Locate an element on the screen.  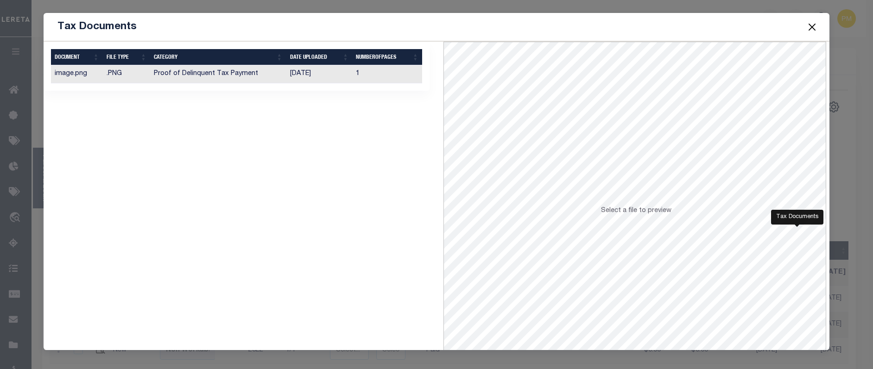
td: .PNG is located at coordinates (126, 74).